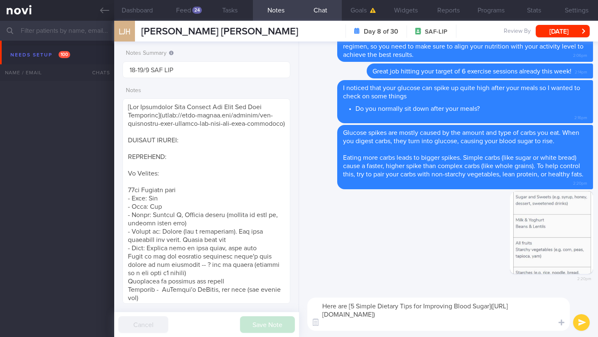  I want to click on span: SAF-LIP, so click(436, 32).